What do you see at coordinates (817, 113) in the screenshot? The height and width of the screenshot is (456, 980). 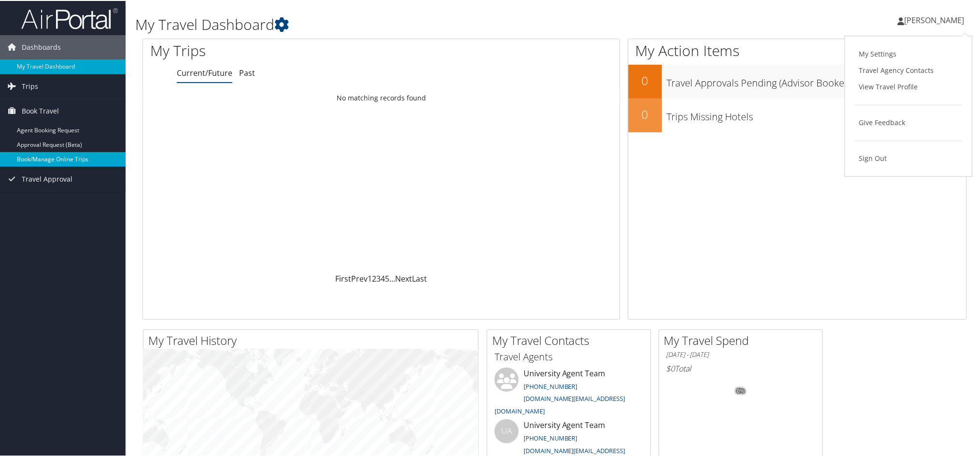 I see `h3: Trips Missing Hotels` at bounding box center [817, 113].